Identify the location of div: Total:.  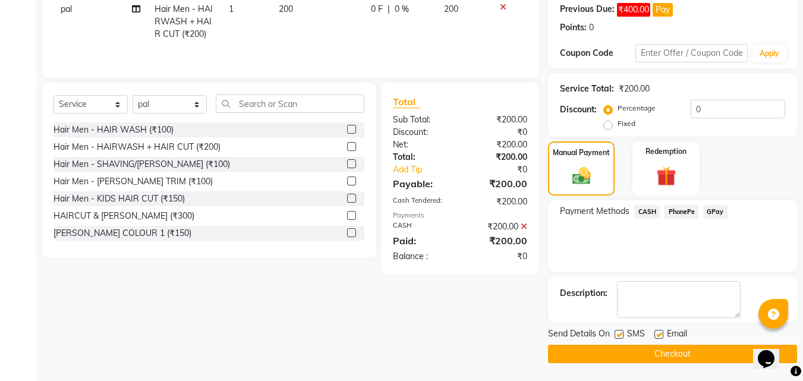
(422, 157).